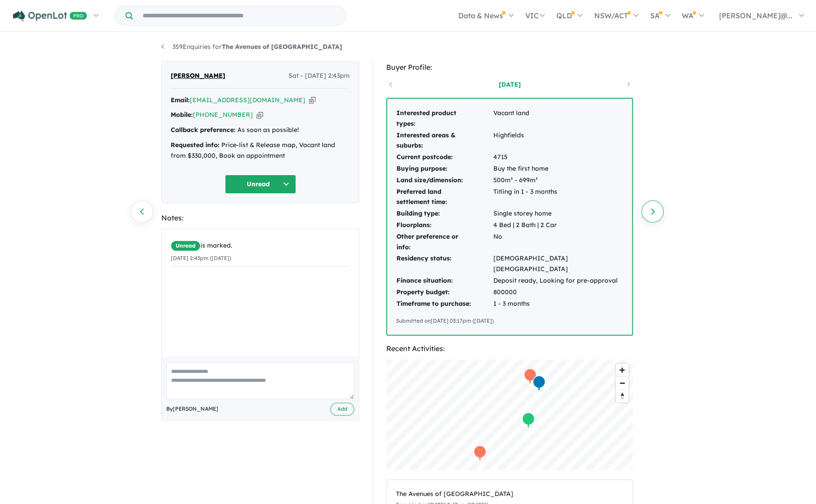 This screenshot has height=504, width=816. I want to click on div: Recent Activities:, so click(509, 348).